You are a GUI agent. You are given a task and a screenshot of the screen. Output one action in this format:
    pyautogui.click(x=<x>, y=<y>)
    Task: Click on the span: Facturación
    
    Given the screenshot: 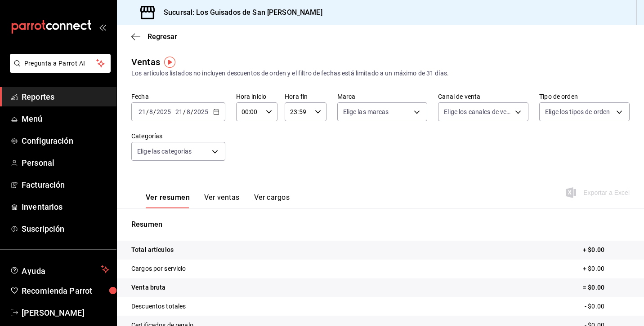 What is the action you would take?
    pyautogui.click(x=66, y=185)
    